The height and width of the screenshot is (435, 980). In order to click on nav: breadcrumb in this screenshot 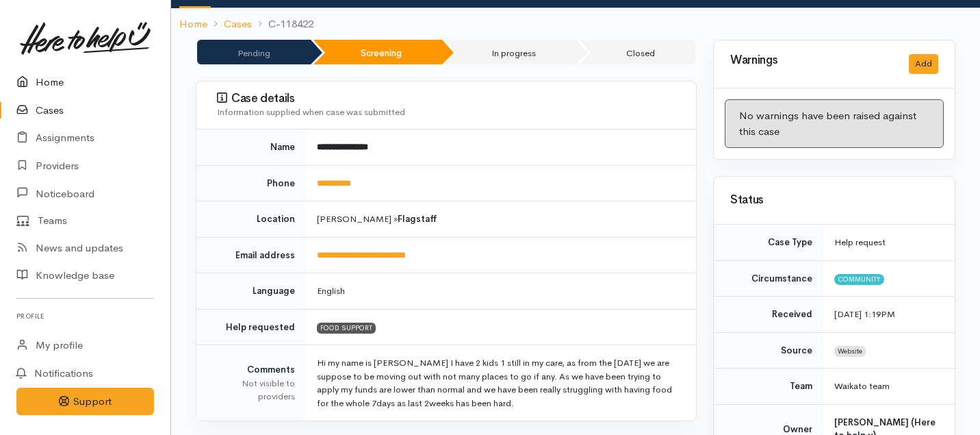, I will do `click(576, 24)`.